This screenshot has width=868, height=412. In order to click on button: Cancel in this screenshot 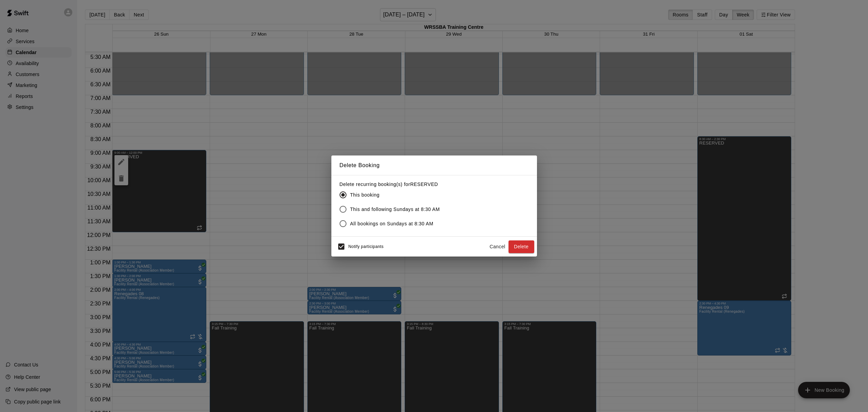, I will do `click(498, 247)`.